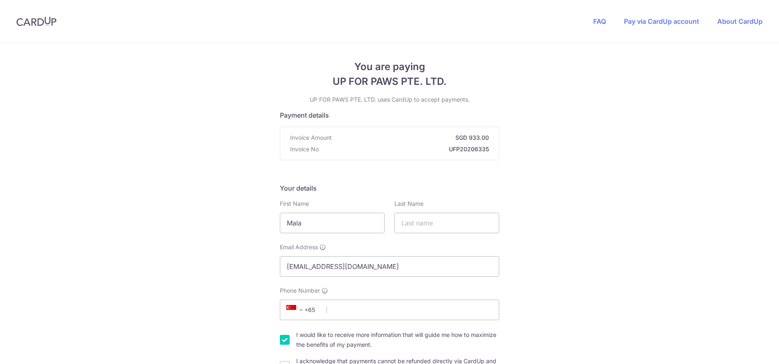 Image resolution: width=779 pixels, height=364 pixels. What do you see at coordinates (447, 223) in the screenshot?
I see `input: Last name` at bounding box center [447, 223].